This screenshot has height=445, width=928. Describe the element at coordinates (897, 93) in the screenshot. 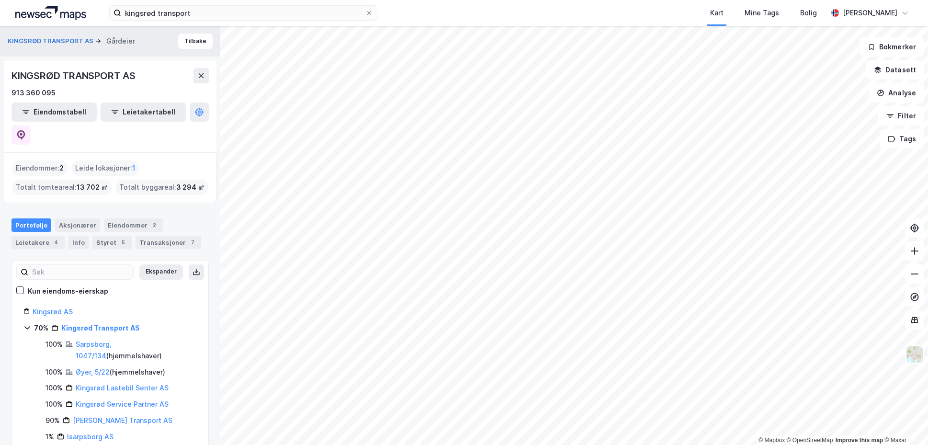

I see `button: Analyse` at that location.